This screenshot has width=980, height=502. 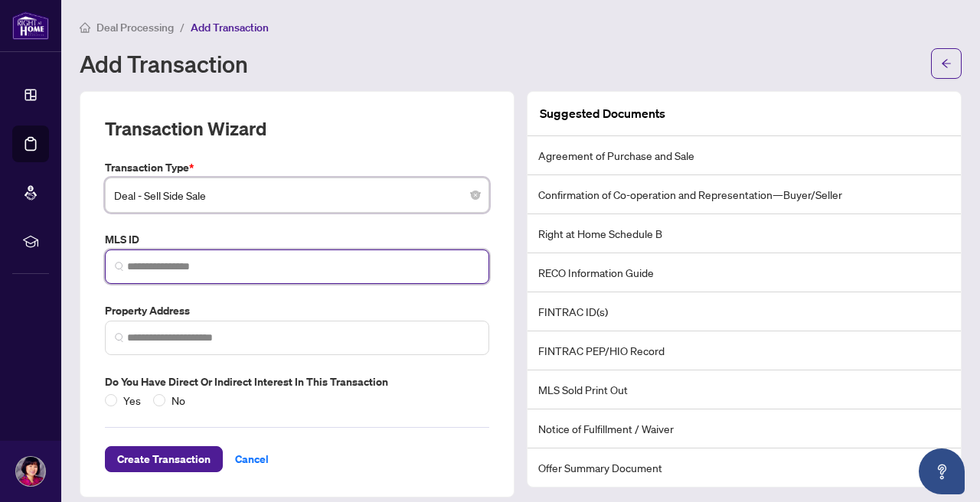 I want to click on h2: Transaction Wizard, so click(x=185, y=129).